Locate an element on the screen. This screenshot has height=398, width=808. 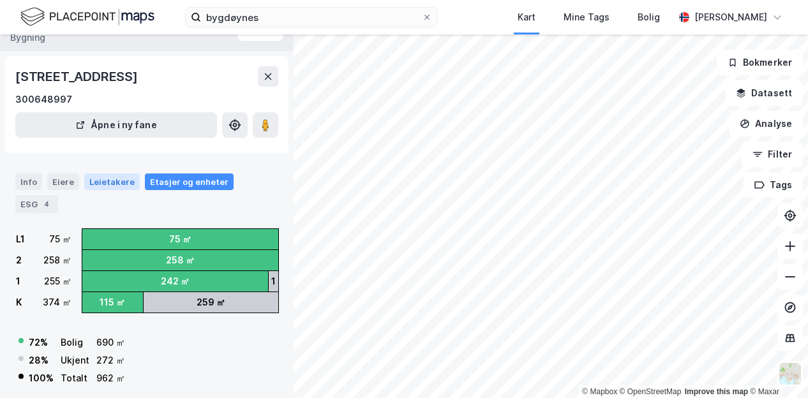
button: Tags is located at coordinates (773, 185).